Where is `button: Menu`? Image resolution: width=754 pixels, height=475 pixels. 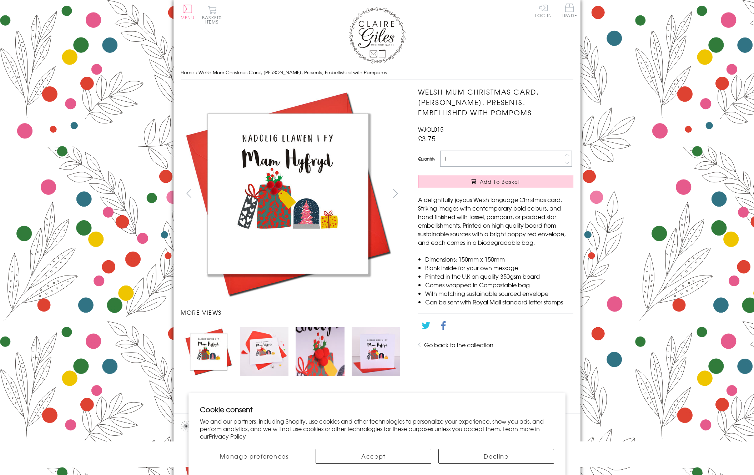 button: Menu is located at coordinates (188, 12).